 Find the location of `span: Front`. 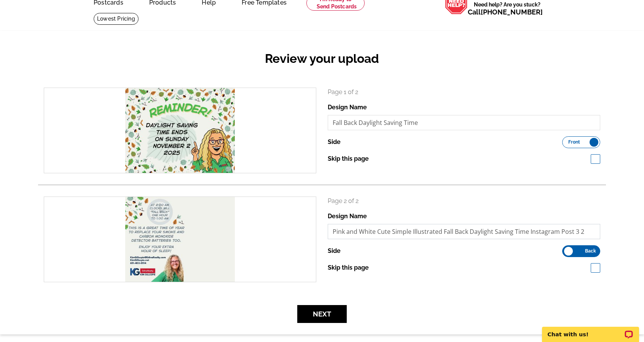

span: Front is located at coordinates (574, 142).